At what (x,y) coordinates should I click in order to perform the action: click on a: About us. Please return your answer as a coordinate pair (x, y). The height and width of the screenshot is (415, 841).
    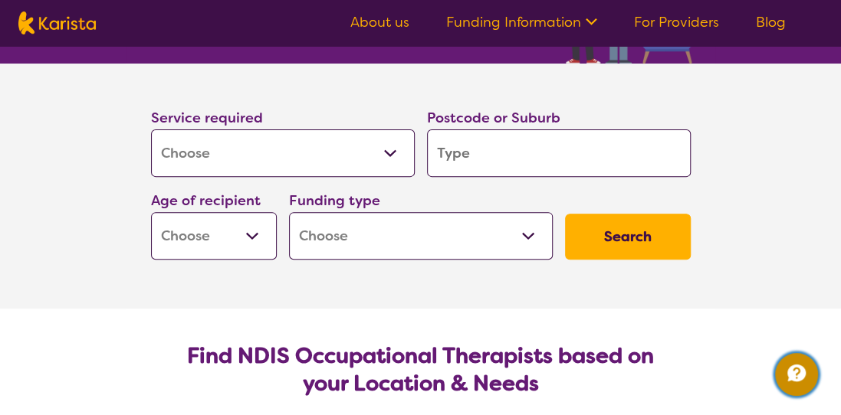
    Looking at the image, I should click on (379, 22).